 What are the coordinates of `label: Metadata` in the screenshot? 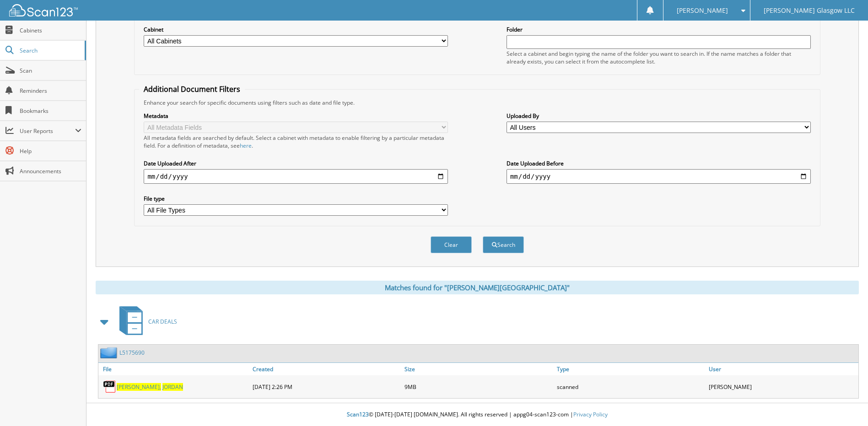 It's located at (296, 116).